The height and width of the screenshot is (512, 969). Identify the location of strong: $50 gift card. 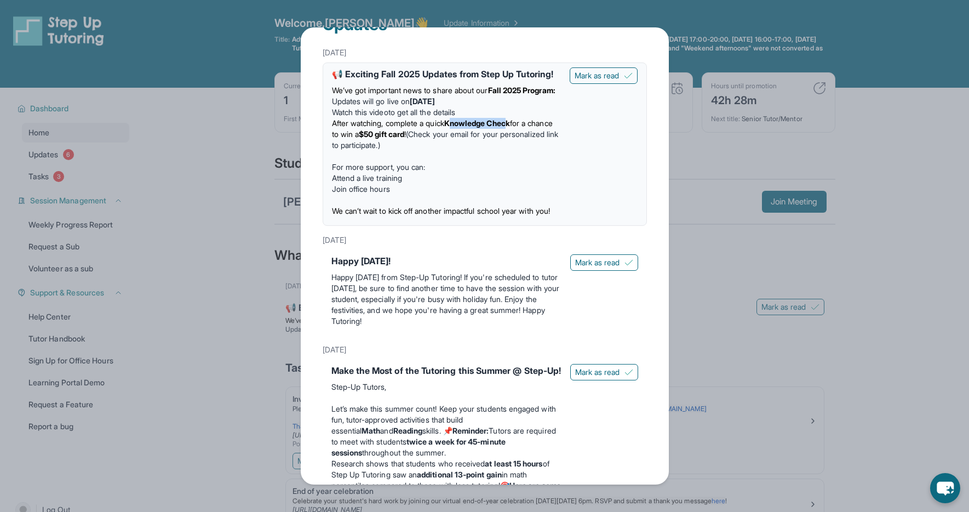
(381, 134).